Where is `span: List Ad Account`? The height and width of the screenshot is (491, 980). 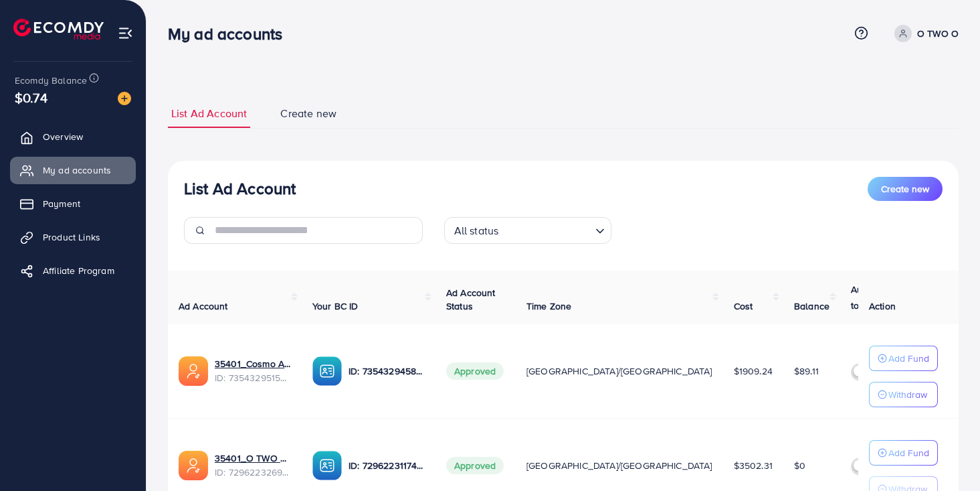
span: List Ad Account is located at coordinates (209, 113).